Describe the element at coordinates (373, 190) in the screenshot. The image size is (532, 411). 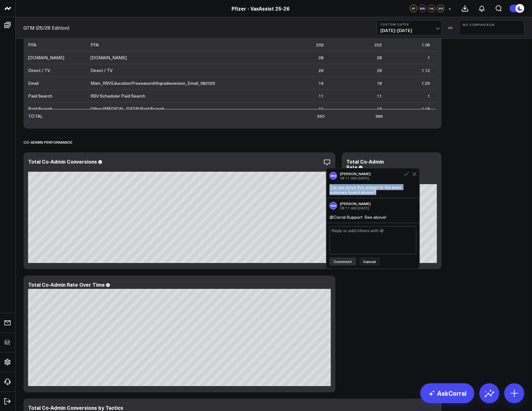
I see `div: Can we move this widget to the exec summary board please?` at that location.